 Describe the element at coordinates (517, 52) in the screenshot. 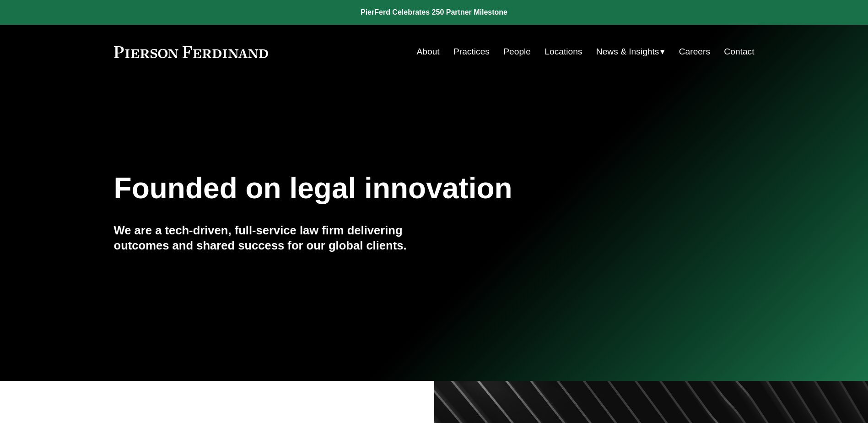

I see `a: People` at that location.